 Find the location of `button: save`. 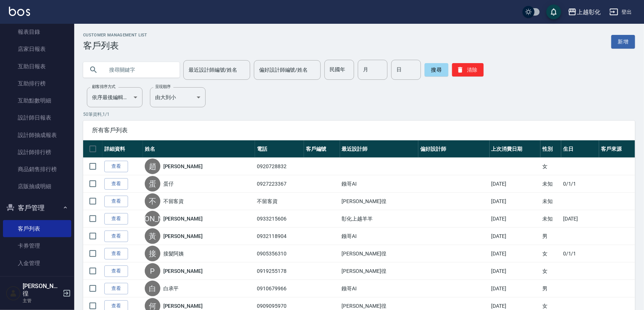

button: save is located at coordinates (554, 12).